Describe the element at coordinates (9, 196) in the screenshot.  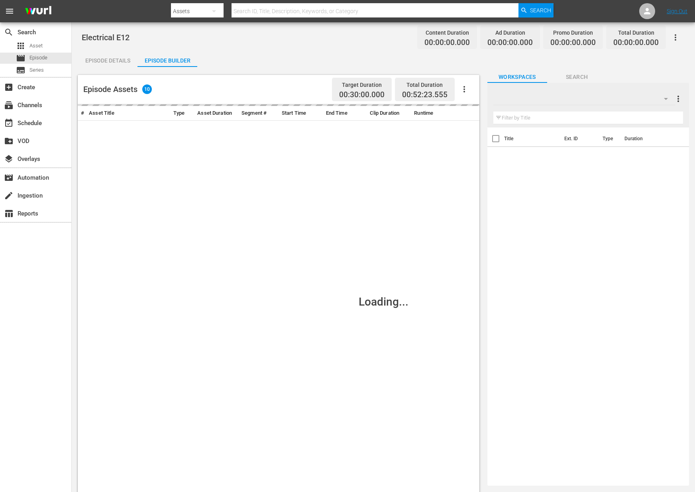
I see `span: Ingestion` at that location.